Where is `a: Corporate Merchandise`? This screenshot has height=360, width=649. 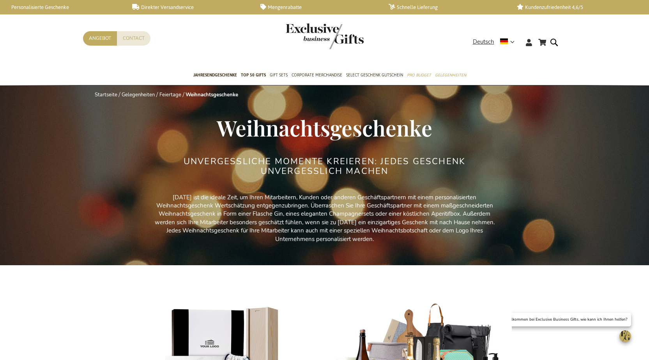 a: Corporate Merchandise is located at coordinates (317, 76).